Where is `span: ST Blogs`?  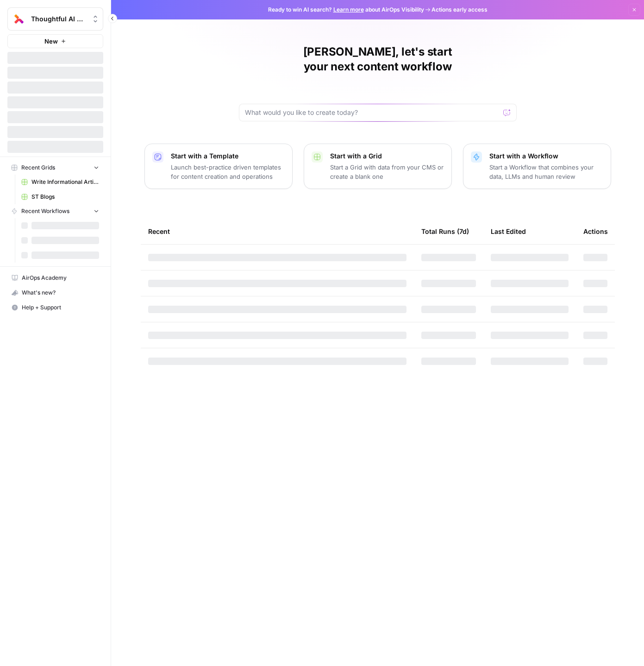 span: ST Blogs is located at coordinates (66, 197).